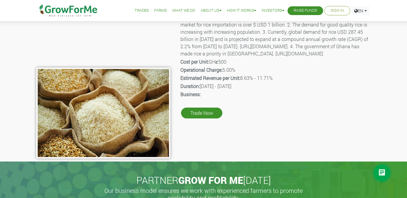 Image resolution: width=407 pixels, height=198 pixels. Describe the element at coordinates (103, 113) in the screenshot. I see `img: growforme image` at that location.